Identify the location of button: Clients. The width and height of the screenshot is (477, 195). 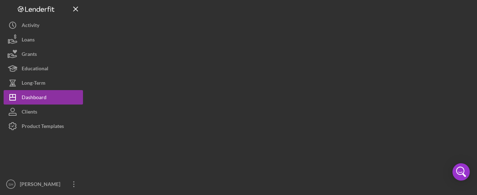
(43, 112).